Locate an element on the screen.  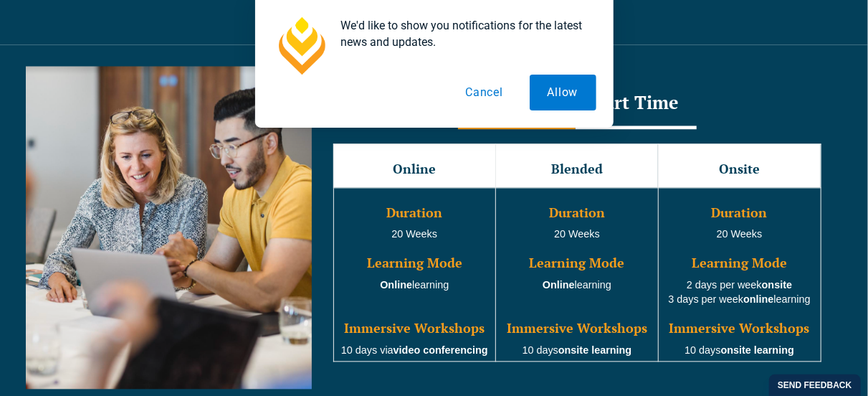
strong: online is located at coordinates (759, 299).